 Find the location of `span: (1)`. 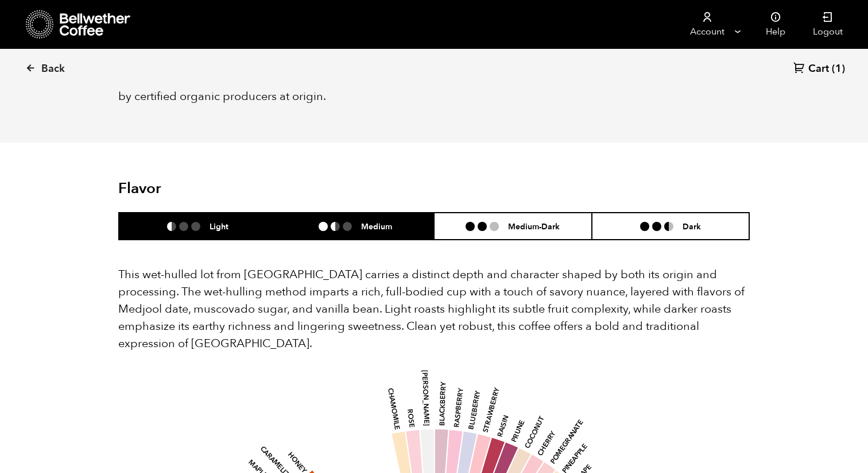

span: (1) is located at coordinates (838, 69).